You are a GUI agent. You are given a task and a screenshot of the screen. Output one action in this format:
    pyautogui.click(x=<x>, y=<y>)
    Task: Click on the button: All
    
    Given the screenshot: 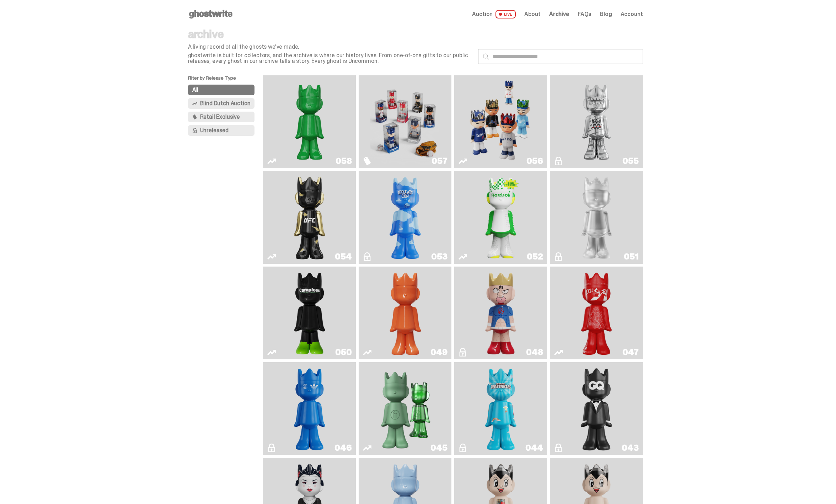 What is the action you would take?
    pyautogui.click(x=222, y=90)
    